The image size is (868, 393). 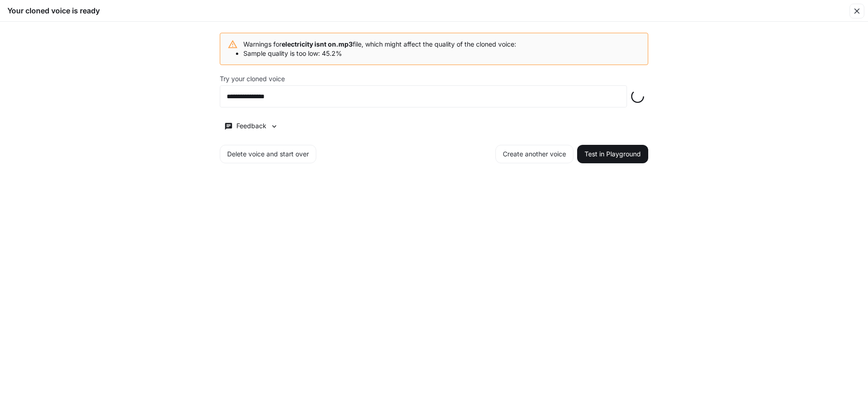 I want to click on button: Test in Playground, so click(x=612, y=154).